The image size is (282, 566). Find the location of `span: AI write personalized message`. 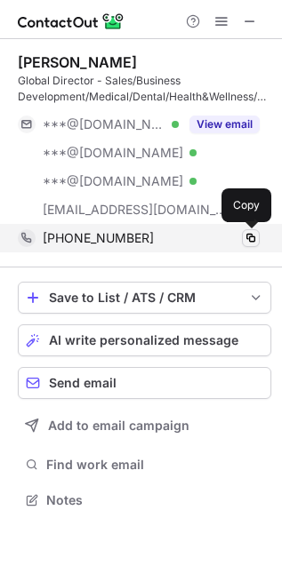

span: AI write personalized message is located at coordinates (143, 340).